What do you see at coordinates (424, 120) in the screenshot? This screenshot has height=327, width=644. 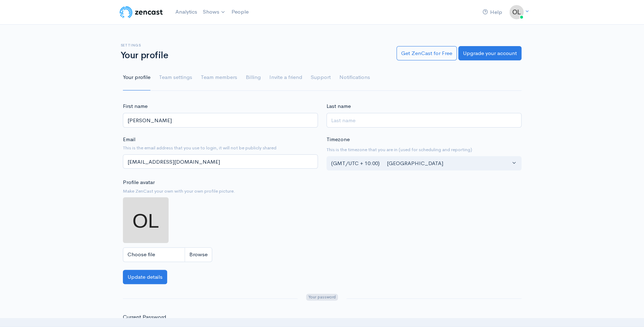 I see `input: Last name` at bounding box center [424, 120].